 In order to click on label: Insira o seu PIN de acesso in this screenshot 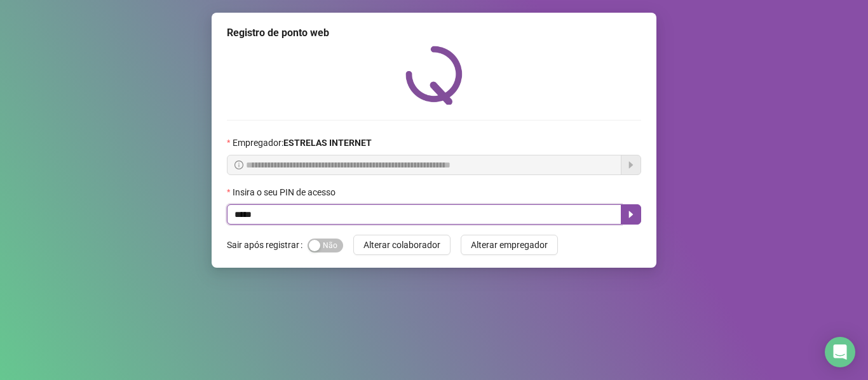, I will do `click(285, 192)`.